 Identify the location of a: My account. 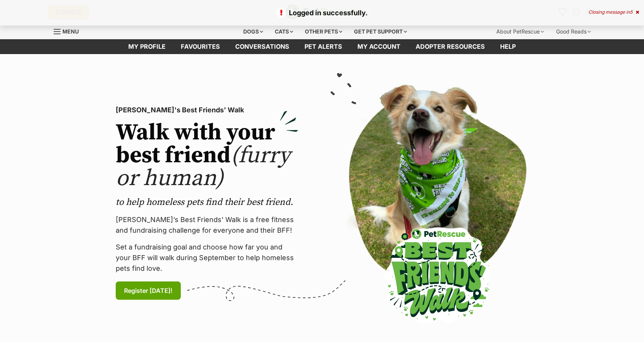
(379, 46).